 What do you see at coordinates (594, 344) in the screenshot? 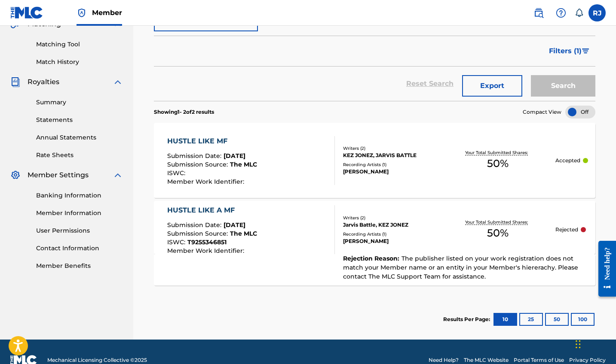
I see `div: Chat Widget` at bounding box center [594, 344].